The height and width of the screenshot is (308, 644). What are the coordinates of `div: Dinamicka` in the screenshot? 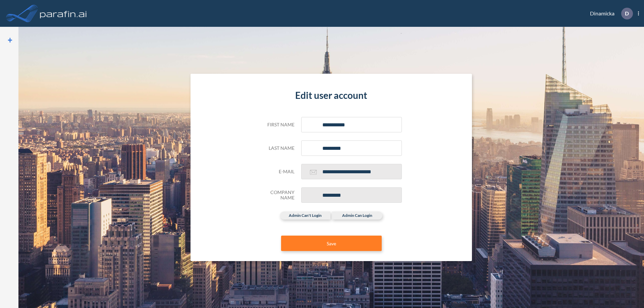 It's located at (610, 13).